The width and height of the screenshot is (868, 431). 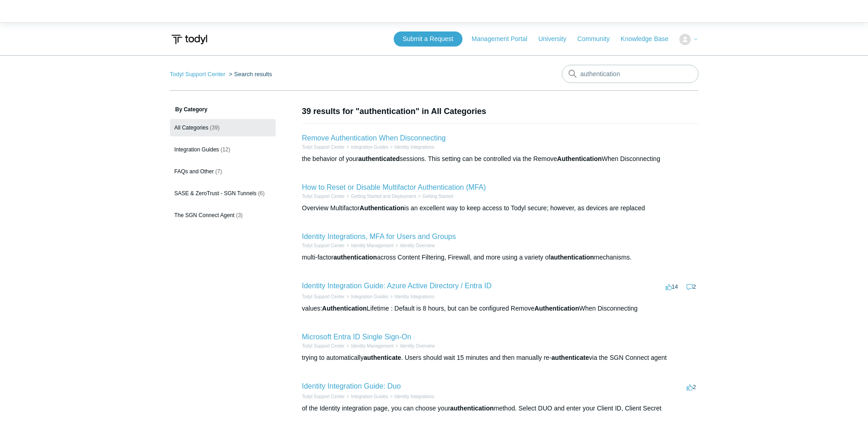 What do you see at coordinates (598, 39) in the screenshot?
I see `a: Community` at bounding box center [598, 39].